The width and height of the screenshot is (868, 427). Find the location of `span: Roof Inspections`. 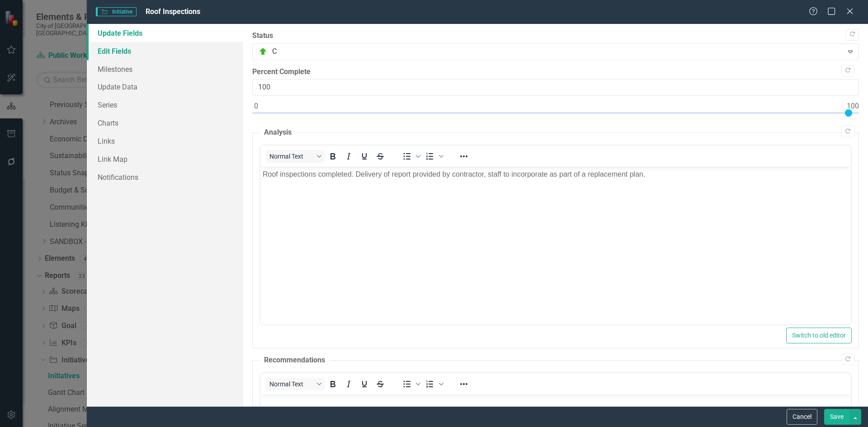

span: Roof Inspections is located at coordinates (173, 11).